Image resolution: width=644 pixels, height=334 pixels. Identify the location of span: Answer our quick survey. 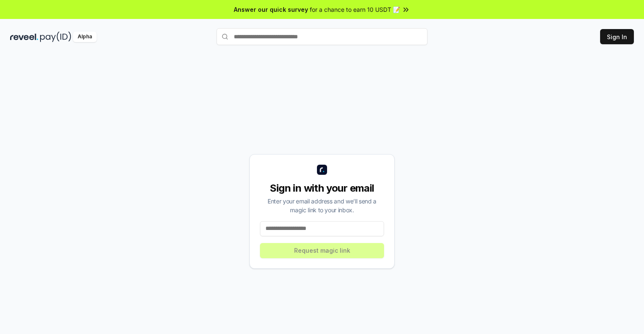
(271, 10).